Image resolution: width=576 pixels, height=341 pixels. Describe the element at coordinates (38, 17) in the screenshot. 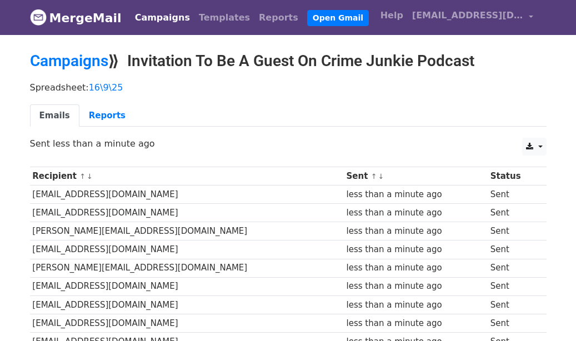

I see `img: MergeMail logo` at that location.